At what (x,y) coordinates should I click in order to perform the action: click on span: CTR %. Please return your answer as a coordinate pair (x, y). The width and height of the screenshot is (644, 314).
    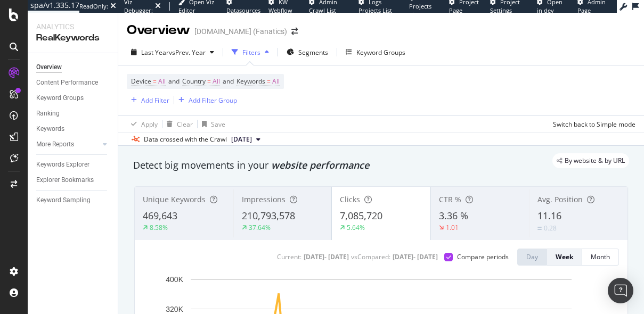
    Looking at the image, I should click on (450, 199).